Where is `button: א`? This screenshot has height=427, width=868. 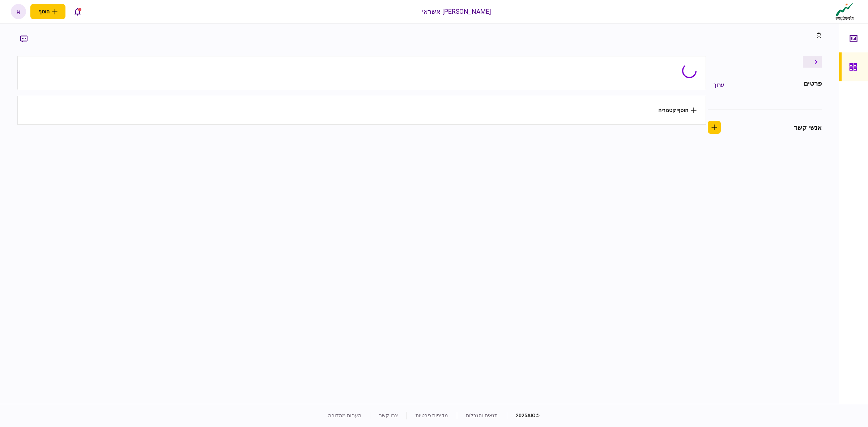 button: א is located at coordinates (18, 12).